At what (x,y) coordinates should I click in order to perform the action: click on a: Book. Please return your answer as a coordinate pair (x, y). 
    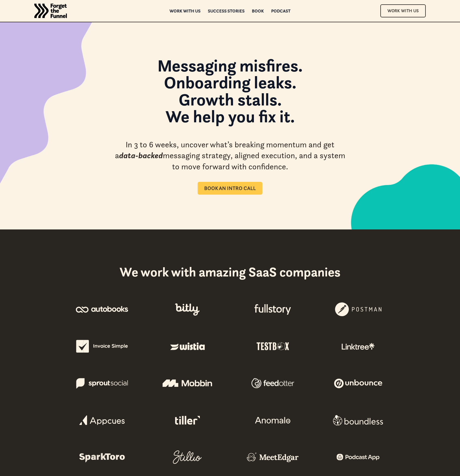
    Looking at the image, I should click on (258, 11).